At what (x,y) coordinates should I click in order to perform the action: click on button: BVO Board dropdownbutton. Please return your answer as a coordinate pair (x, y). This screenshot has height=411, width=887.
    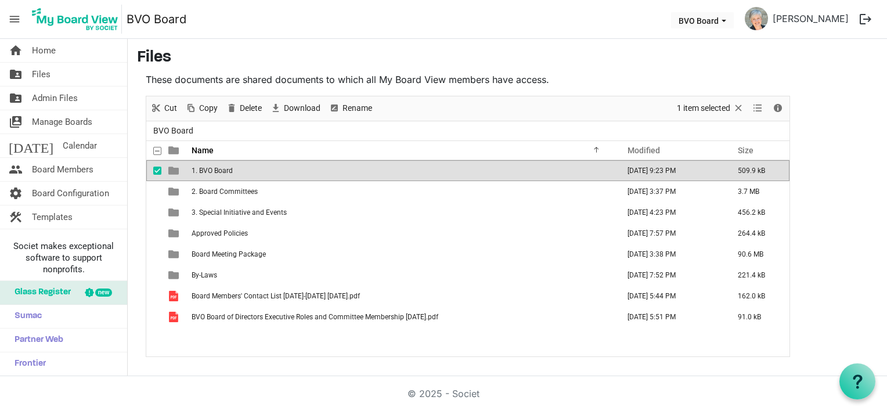
    Looking at the image, I should click on (702, 20).